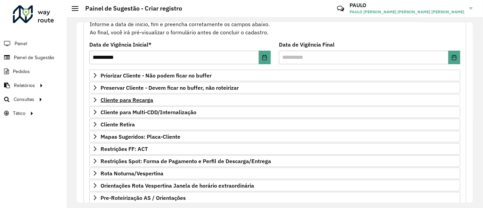  What do you see at coordinates (275, 124) in the screenshot?
I see `a: Cliente Retira` at bounding box center [275, 124].